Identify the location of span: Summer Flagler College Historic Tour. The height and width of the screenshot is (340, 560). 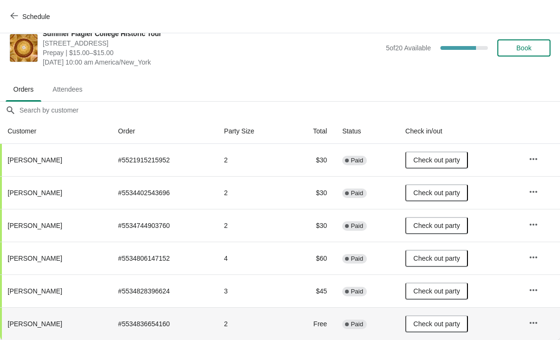
(212, 34).